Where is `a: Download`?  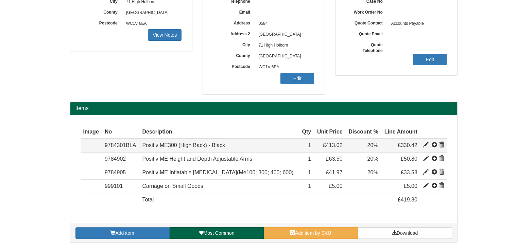
a: Download is located at coordinates (405, 233).